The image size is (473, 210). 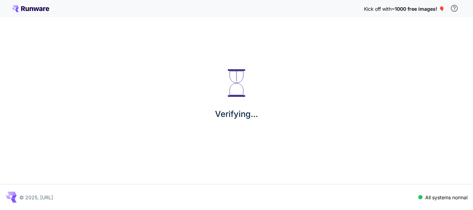 I want to click on button: In order to qualify for free credit, you need to sign up with a business email address and click ..., so click(x=454, y=8).